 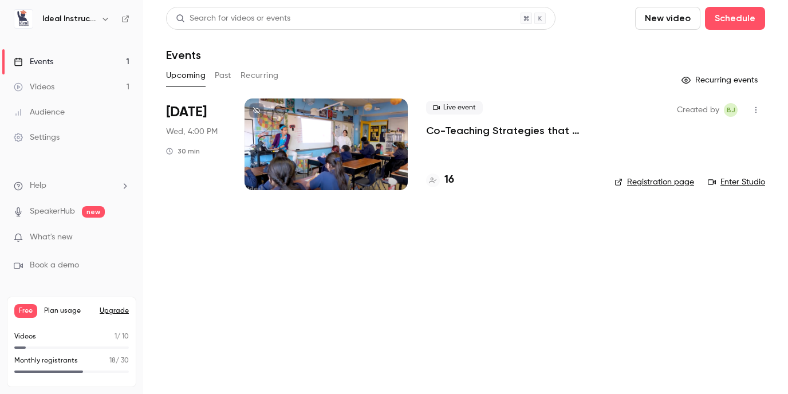 What do you see at coordinates (23, 19) in the screenshot?
I see `img: Ideal Instruction` at bounding box center [23, 19].